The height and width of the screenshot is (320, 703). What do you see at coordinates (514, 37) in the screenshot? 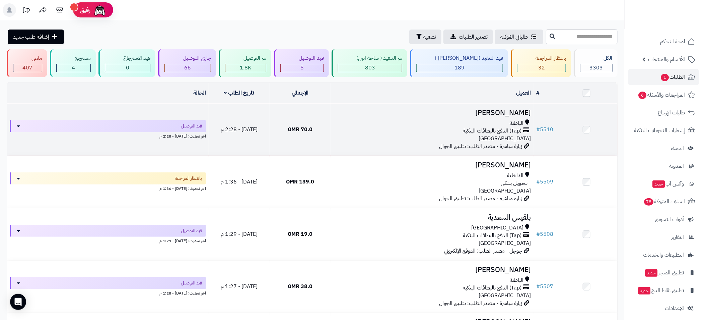
I see `span: طلباتي المُوكلة` at bounding box center [514, 37].